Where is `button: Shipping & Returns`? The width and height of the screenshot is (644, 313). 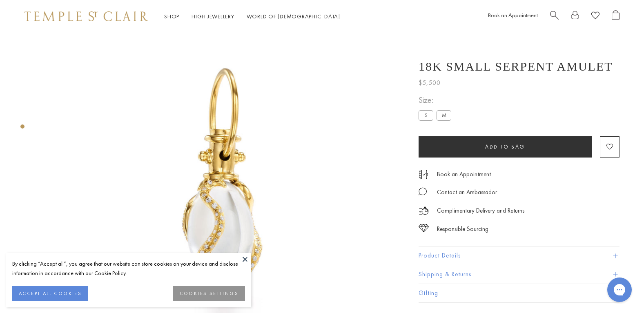
button: Shipping & Returns is located at coordinates (519, 274).